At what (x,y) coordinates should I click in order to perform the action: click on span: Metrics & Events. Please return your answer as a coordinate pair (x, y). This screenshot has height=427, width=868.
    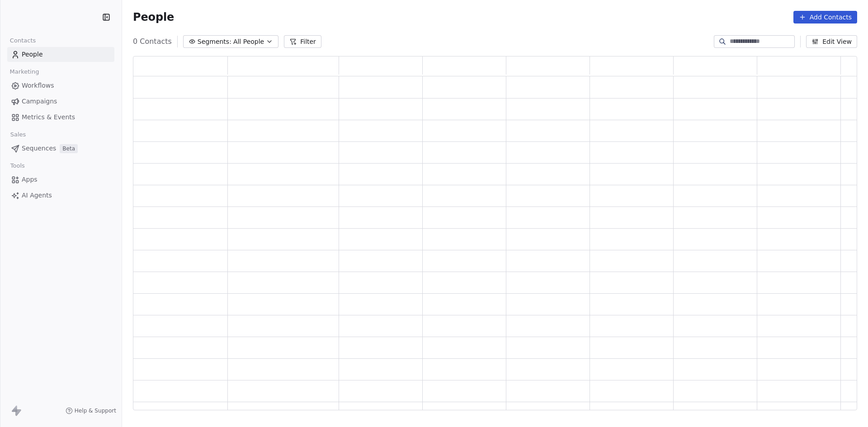
    Looking at the image, I should click on (49, 117).